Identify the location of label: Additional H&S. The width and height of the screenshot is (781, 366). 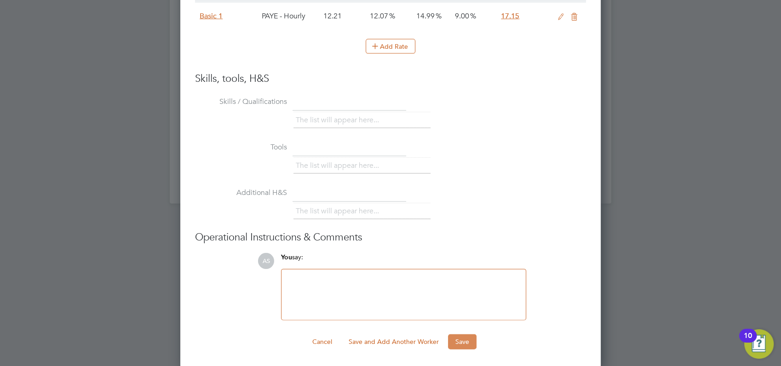
(241, 193).